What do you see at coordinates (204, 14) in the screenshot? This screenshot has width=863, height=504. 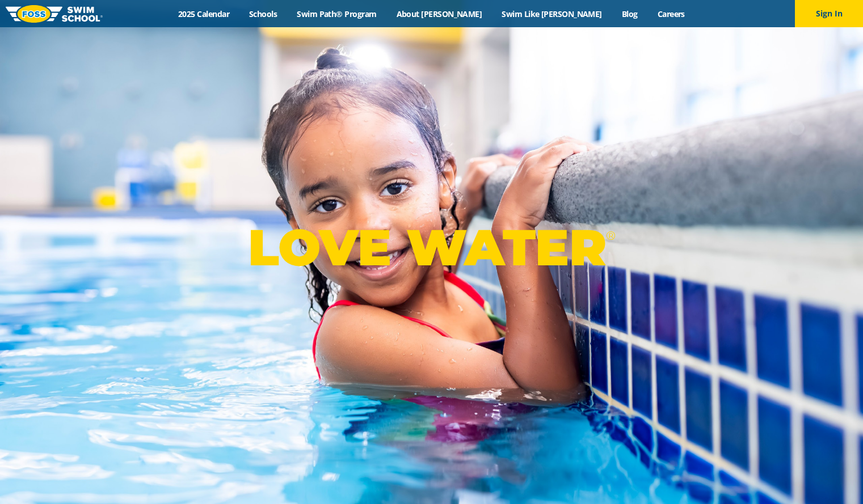 I see `a: 2025 Calendar` at bounding box center [204, 14].